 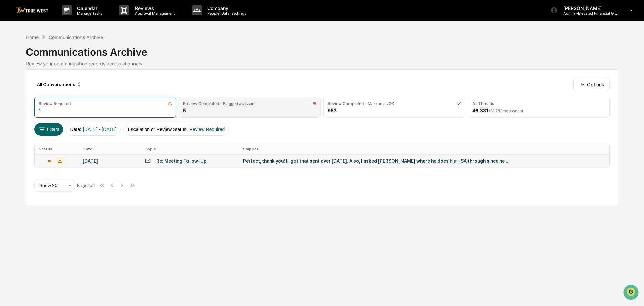 What do you see at coordinates (483, 103) in the screenshot?
I see `div: All Threads` at bounding box center [483, 103].